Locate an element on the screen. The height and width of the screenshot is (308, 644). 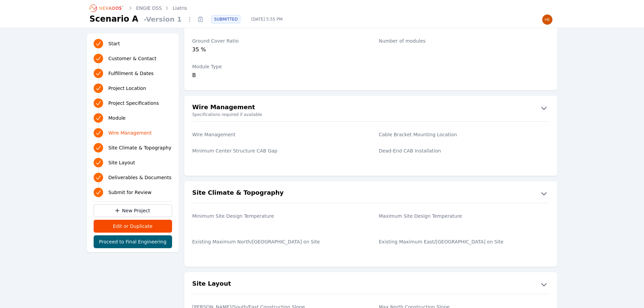
h2: Wire Management is located at coordinates (224, 108).